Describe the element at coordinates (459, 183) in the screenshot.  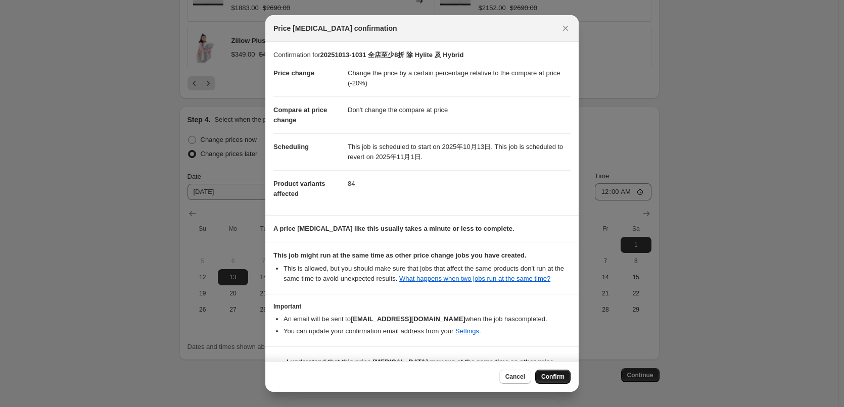
I see `dd: 84` at that location.